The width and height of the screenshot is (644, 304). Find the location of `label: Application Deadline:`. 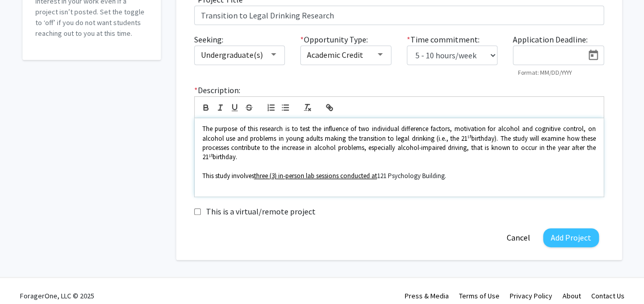

label: Application Deadline: is located at coordinates (550, 39).